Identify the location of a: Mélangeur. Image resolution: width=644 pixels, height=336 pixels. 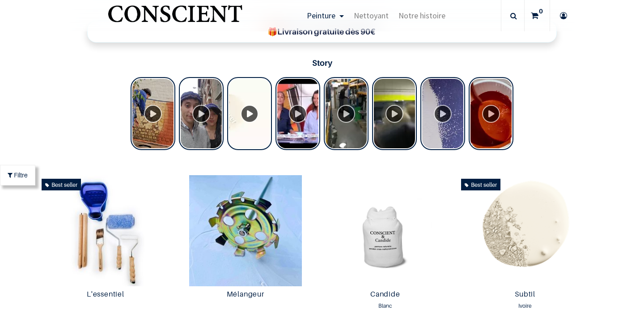
(245, 295).